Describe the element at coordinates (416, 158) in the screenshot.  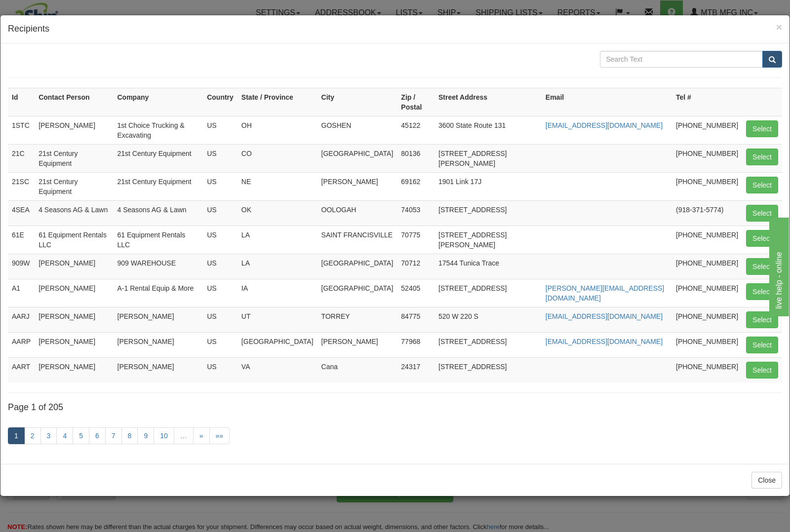
I see `td: 80136` at that location.